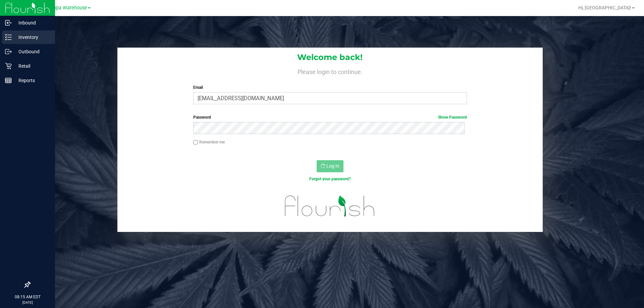 The height and width of the screenshot is (308, 644). I want to click on span: Tampa Warehouse, so click(67, 8).